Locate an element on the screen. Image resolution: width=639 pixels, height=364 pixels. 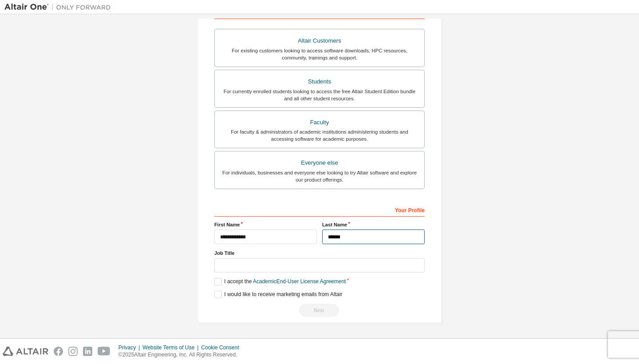
div: Read and acccept EULA to continue is located at coordinates (319, 310).